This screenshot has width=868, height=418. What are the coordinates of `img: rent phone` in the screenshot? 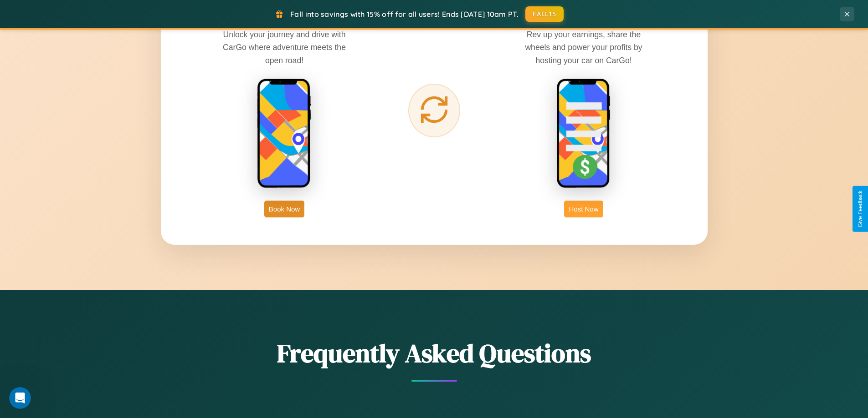 It's located at (284, 134).